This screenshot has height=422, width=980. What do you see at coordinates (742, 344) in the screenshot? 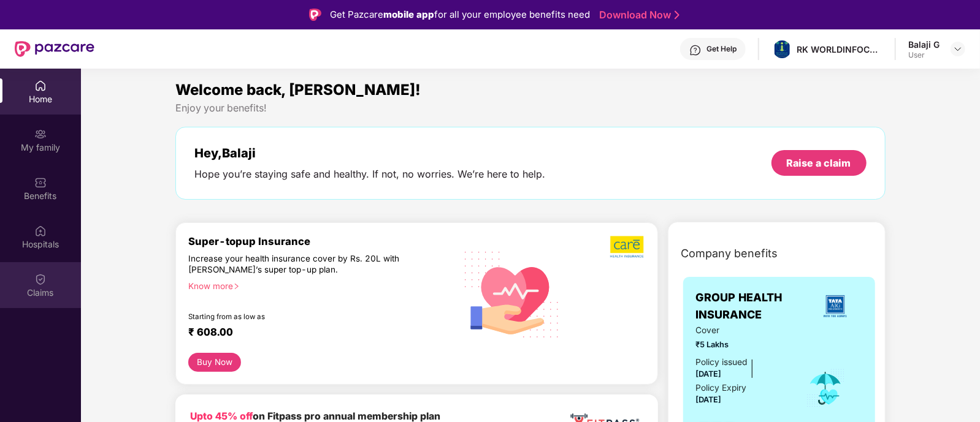
I see `span: ₹5 Lakhs` at bounding box center [742, 344].